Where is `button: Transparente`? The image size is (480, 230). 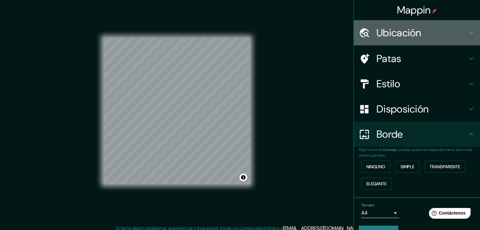
button: Transparente is located at coordinates (444, 167).